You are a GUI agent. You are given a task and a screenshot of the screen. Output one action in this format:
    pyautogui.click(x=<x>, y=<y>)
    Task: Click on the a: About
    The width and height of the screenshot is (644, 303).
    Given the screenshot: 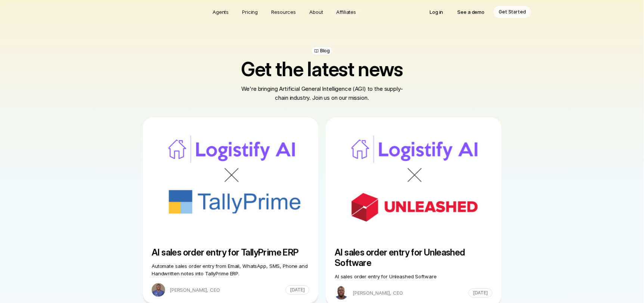 What is the action you would take?
    pyautogui.click(x=316, y=12)
    